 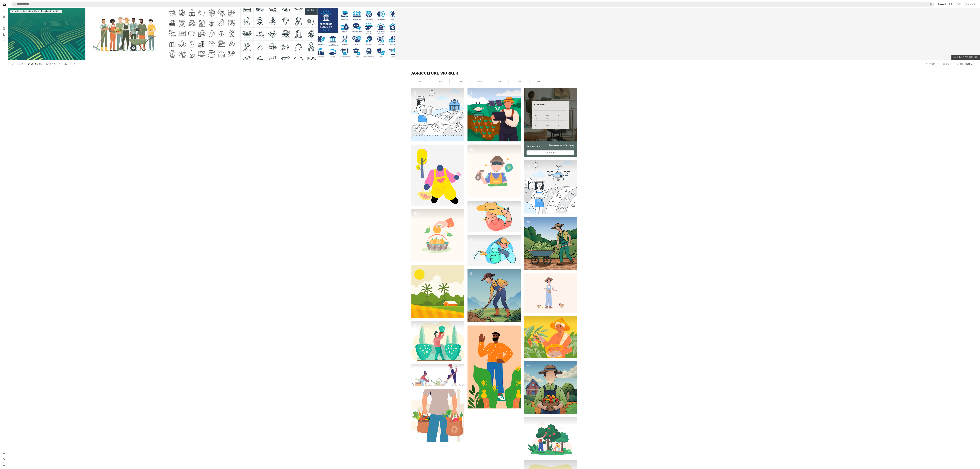 What do you see at coordinates (494, 250) in the screenshot?
I see `a: 모자를 쓴 남자가 공중을 날고 있습니다.` at bounding box center [494, 250].